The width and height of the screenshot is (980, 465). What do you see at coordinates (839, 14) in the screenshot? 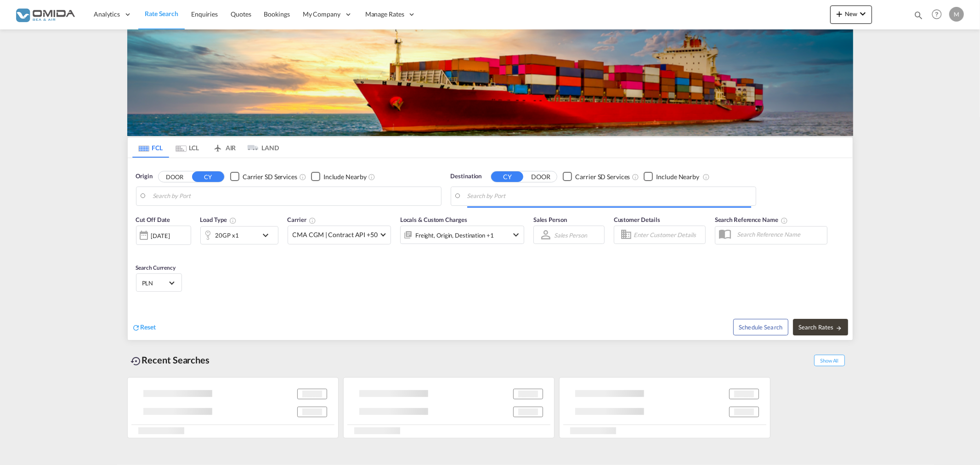
I see `md-icon: icon-plus 400-fg` at bounding box center [839, 14].